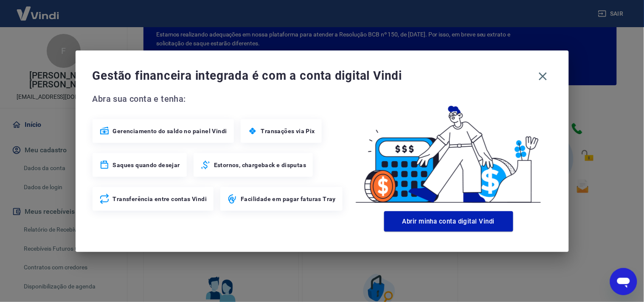 The image size is (644, 302). I want to click on span: Abra sua conta e tenha:, so click(219, 98).